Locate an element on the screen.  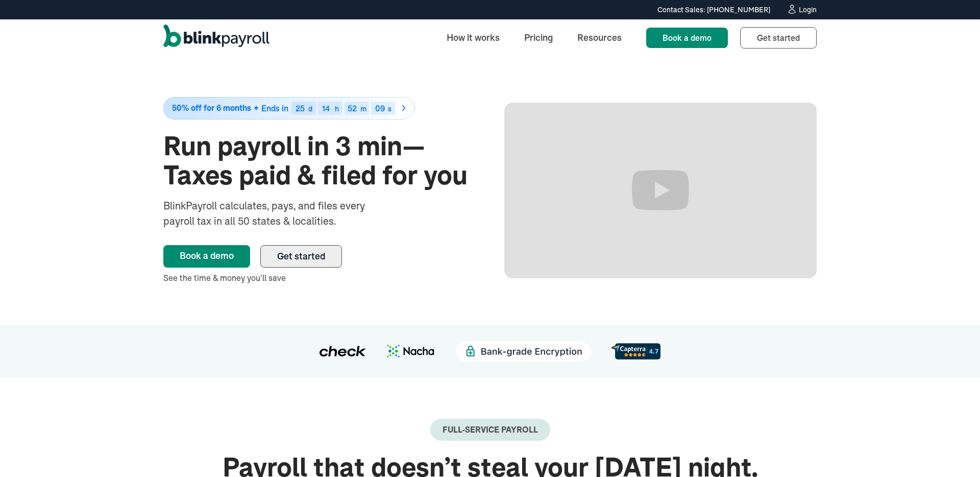
div: Login is located at coordinates (807, 10).